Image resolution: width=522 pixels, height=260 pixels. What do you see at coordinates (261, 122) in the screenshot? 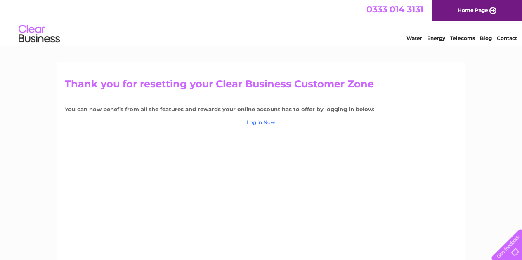
I see `a: Log in Now` at bounding box center [261, 122].